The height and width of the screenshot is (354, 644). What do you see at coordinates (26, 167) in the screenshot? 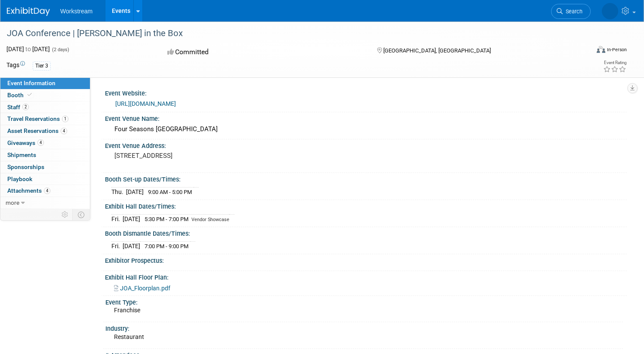
I see `span: Sponsorships` at bounding box center [26, 167].